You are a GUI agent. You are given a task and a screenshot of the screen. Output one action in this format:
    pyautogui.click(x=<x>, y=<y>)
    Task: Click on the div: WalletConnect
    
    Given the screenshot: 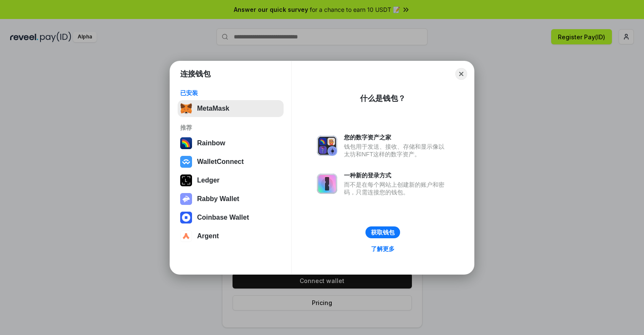 What is the action you would take?
    pyautogui.click(x=220, y=161)
    